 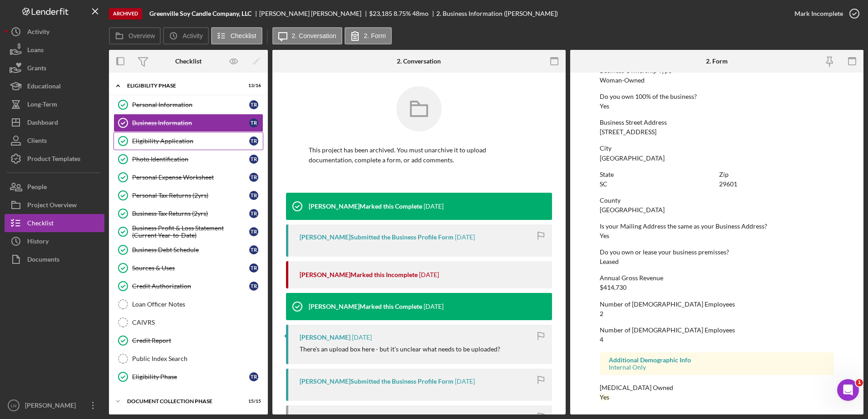 What do you see at coordinates (717, 148) in the screenshot?
I see `div: City` at bounding box center [717, 148].